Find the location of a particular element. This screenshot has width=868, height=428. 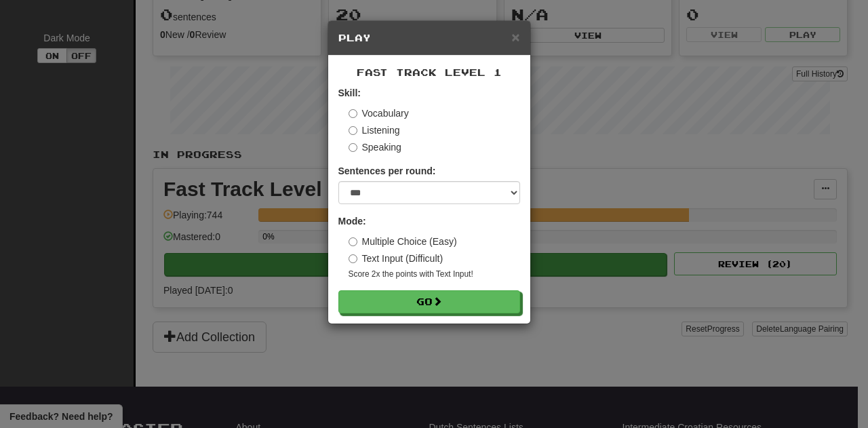

strong: Mode: is located at coordinates (352, 221).